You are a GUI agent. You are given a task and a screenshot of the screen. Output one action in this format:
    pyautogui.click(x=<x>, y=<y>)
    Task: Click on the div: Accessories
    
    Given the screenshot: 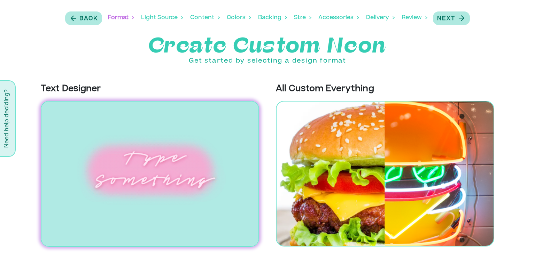 What is the action you would take?
    pyautogui.click(x=338, y=18)
    